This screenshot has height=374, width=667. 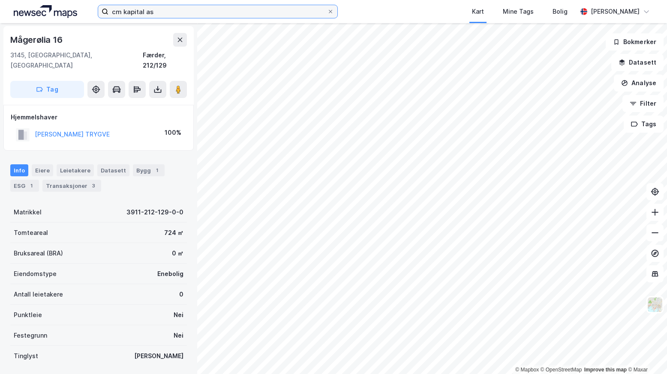 I want to click on div: 3911-212-129-0-0, so click(x=155, y=212).